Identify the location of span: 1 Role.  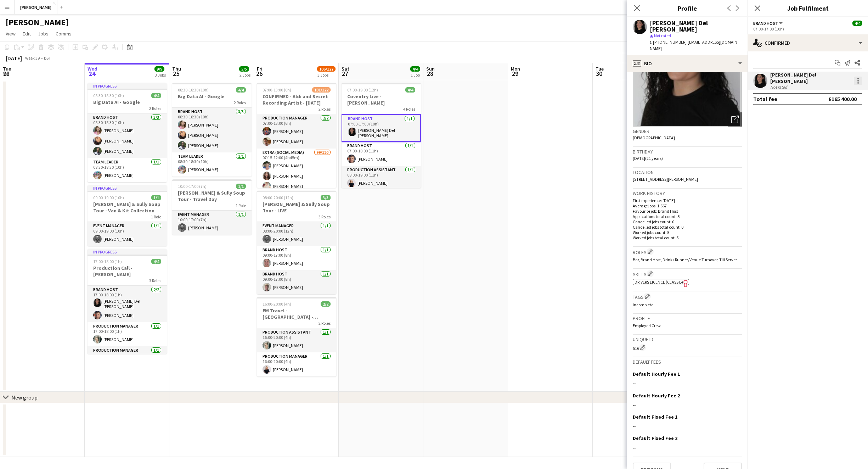
(156, 216).